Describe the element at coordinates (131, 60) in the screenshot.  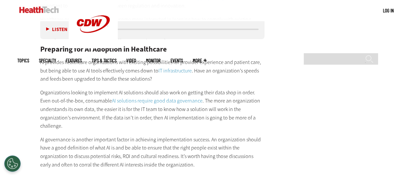
I see `a: Video` at that location.